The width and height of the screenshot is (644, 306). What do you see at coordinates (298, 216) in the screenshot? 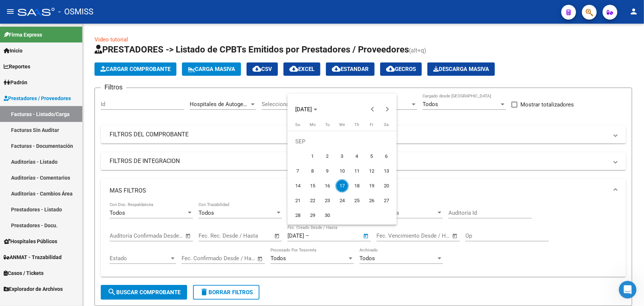
I see `span: 28` at bounding box center [298, 216].